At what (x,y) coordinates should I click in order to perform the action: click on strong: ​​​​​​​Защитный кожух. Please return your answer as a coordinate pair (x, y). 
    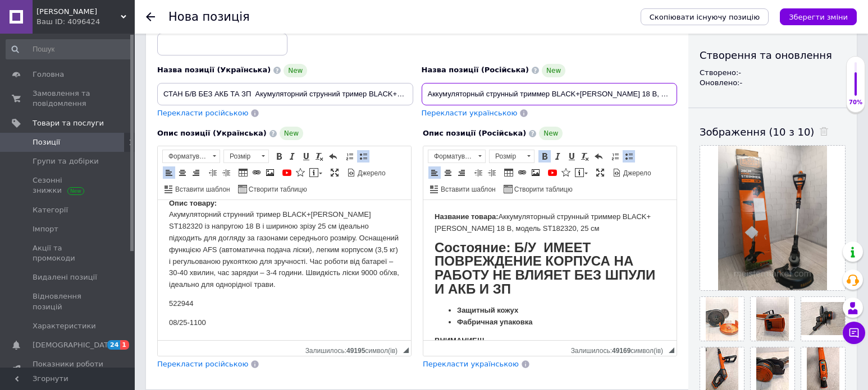
    Looking at the image, I should click on (64, 110).